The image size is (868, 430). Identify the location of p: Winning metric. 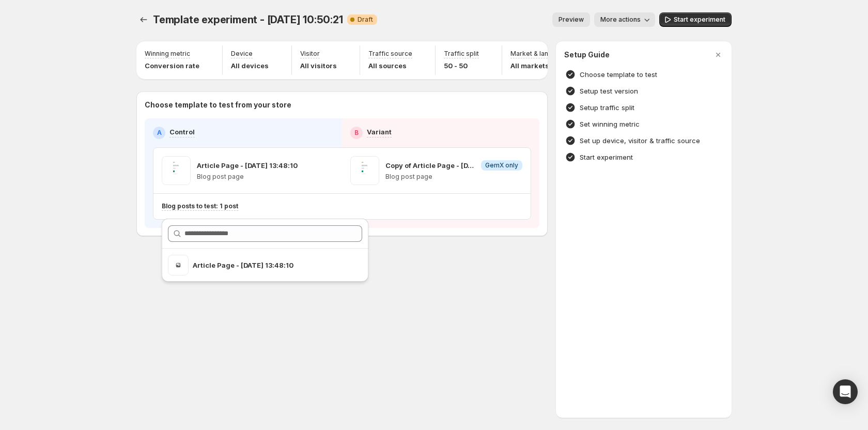
(168, 54).